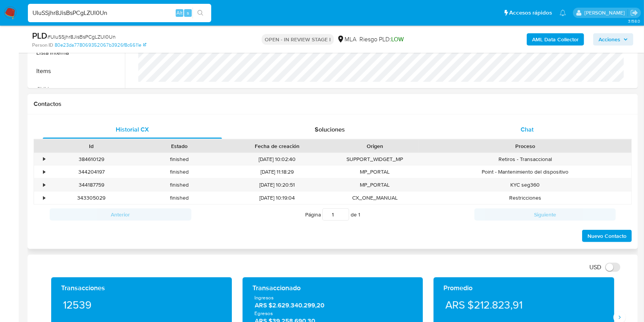 The width and height of the screenshot is (644, 322). I want to click on div: MLA, so click(346, 39).